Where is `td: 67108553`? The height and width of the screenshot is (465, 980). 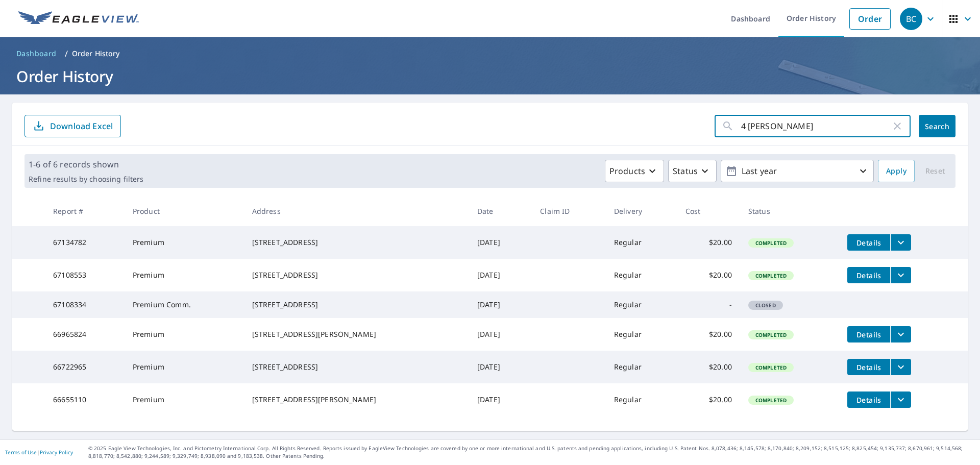 td: 67108553 is located at coordinates (85, 275).